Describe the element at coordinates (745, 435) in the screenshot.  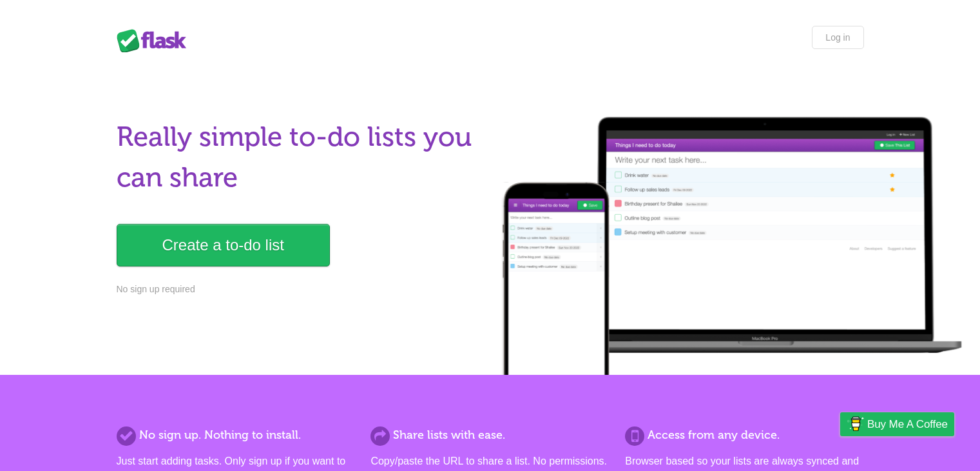
I see `h2: Access from any device.` at that location.